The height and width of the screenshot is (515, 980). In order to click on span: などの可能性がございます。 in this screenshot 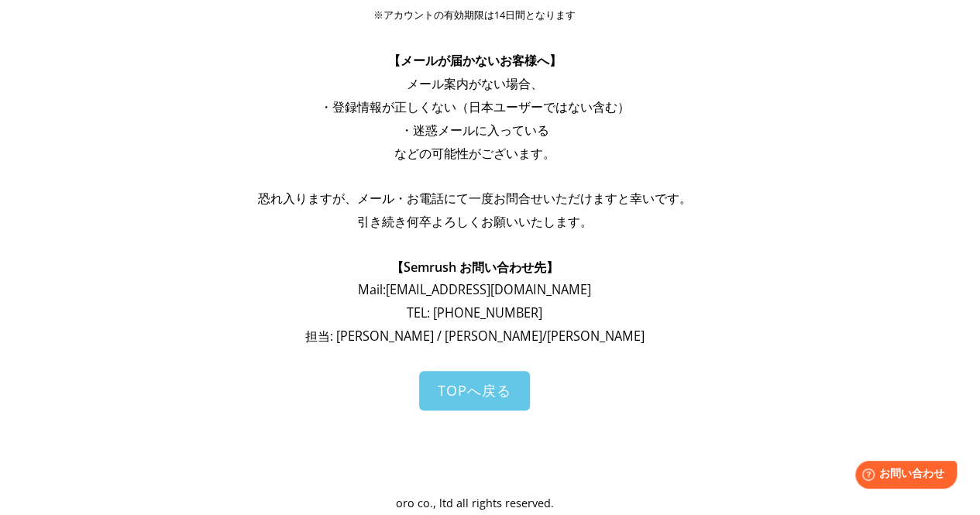, I will do `click(475, 154)`.